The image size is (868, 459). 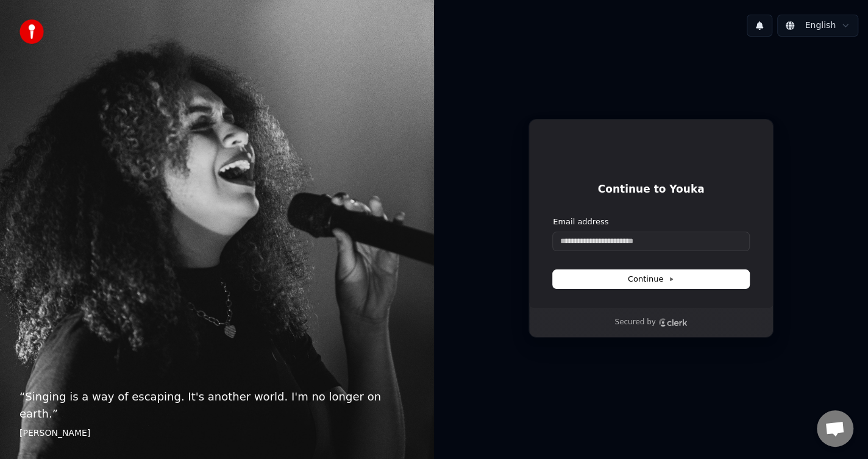 I want to click on p: Secured by, so click(x=634, y=322).